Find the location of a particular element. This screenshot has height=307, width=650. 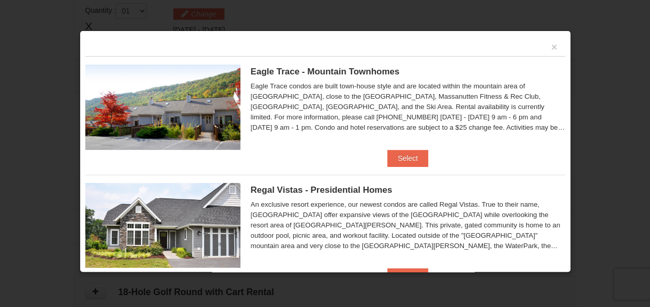

span: Eagle Trace - Mountain Townhomes is located at coordinates (325, 71).